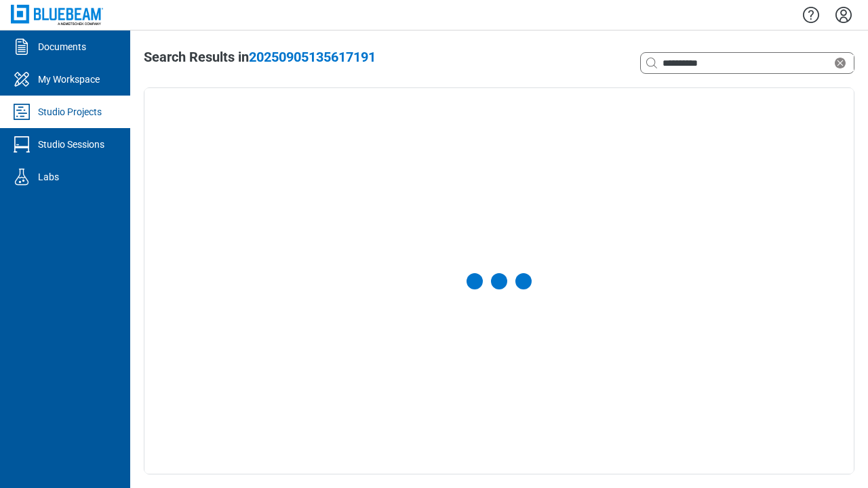 This screenshot has width=868, height=488. Describe the element at coordinates (22, 177) in the screenshot. I see `svg: Labs` at that location.